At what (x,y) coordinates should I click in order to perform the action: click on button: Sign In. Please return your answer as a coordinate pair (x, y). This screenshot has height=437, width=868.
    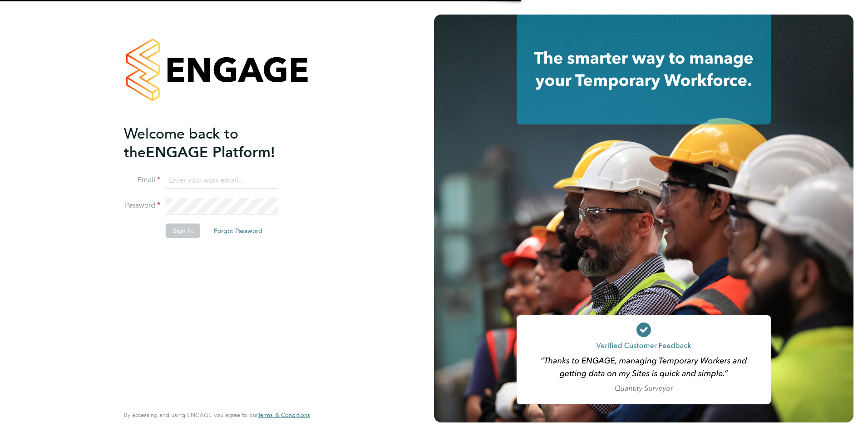
    Looking at the image, I should click on (183, 231).